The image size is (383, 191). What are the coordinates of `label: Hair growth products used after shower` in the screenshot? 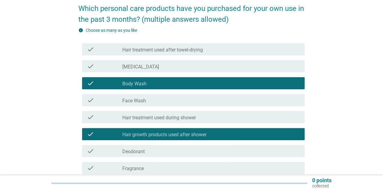 It's located at (164, 135).